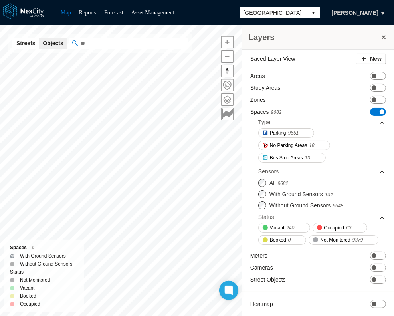 This screenshot has height=316, width=394. I want to click on label: Not Monitored, so click(35, 280).